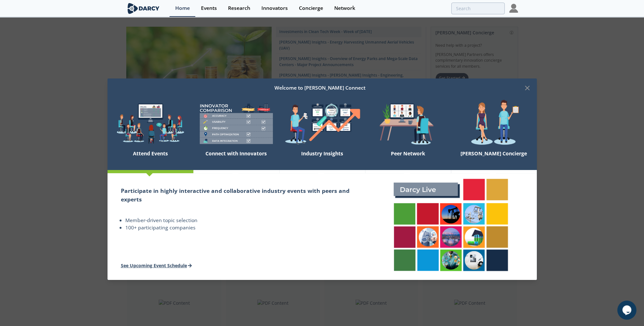 The height and width of the screenshot is (326, 644). I want to click on div: Research, so click(239, 8).